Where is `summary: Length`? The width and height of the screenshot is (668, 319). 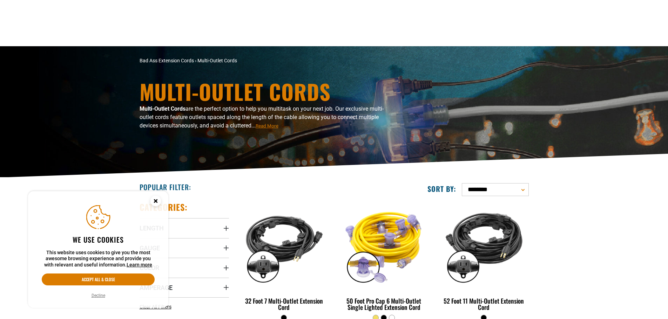 summary: Length is located at coordinates (184, 228).